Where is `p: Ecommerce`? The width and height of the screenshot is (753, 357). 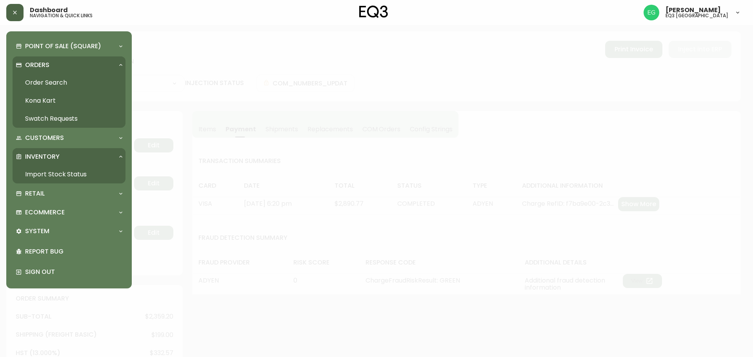
p: Ecommerce is located at coordinates (45, 212).